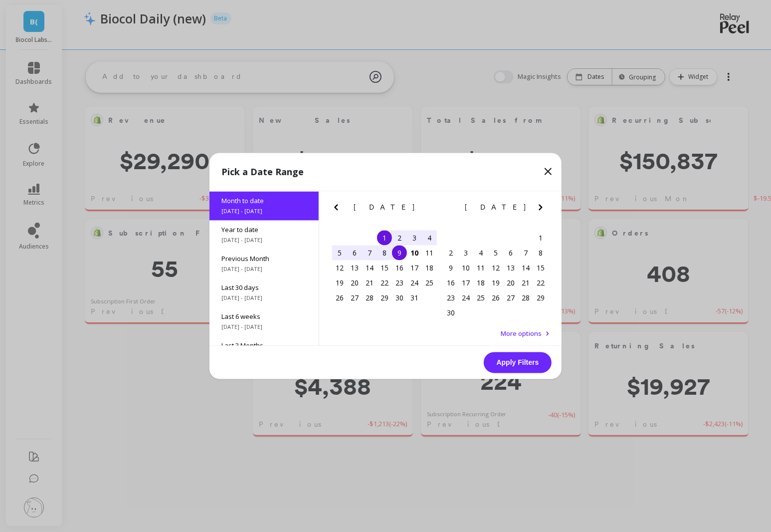 The image size is (771, 532). What do you see at coordinates (511, 253) in the screenshot?
I see `div: Choose Thursday, November 6th, 2025` at bounding box center [511, 253].